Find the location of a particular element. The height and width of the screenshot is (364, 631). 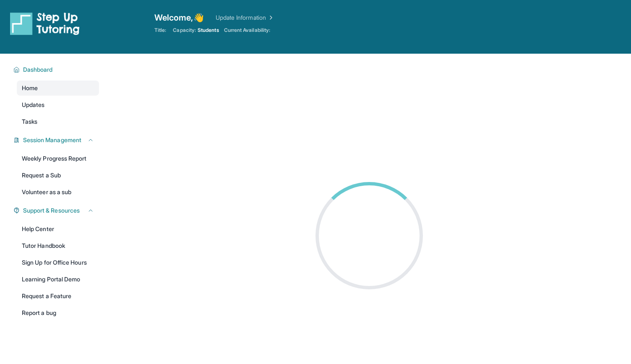

img: Chevron Right is located at coordinates (270, 18).